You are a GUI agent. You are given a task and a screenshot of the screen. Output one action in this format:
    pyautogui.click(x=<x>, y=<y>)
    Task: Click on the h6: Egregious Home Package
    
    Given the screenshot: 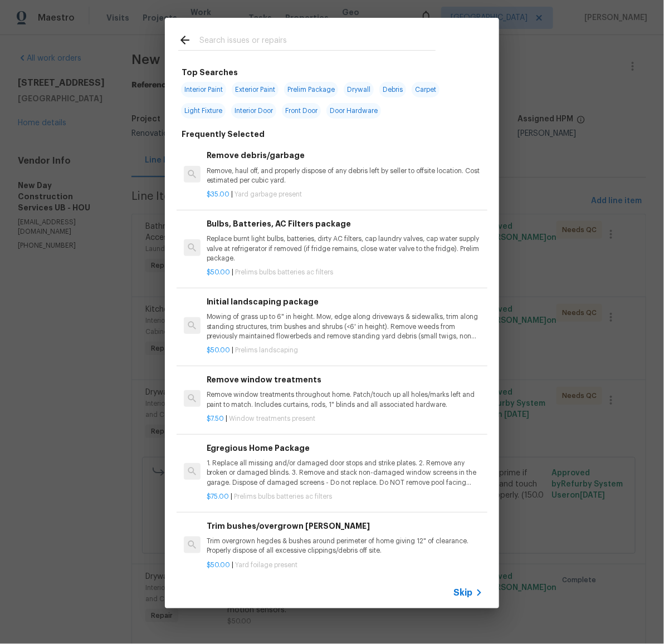 What is the action you would take?
    pyautogui.click(x=345, y=448)
    